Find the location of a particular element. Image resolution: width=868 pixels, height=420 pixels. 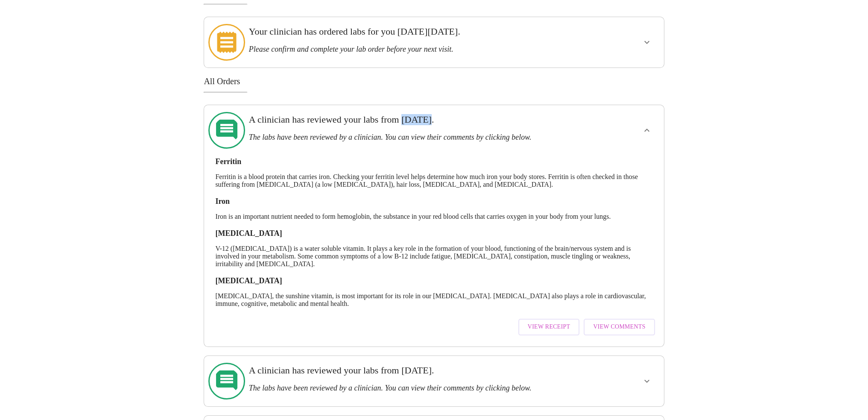

span: View Comments is located at coordinates (619, 327).